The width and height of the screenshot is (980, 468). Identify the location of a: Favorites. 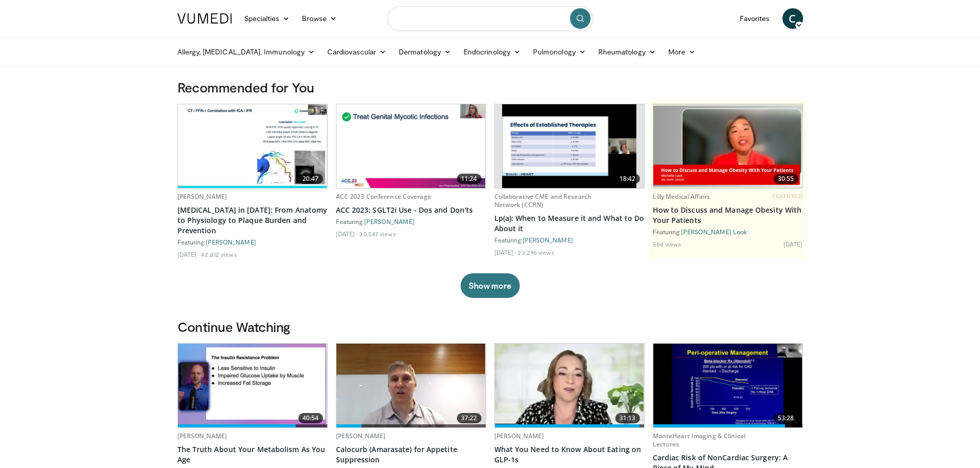
(754, 19).